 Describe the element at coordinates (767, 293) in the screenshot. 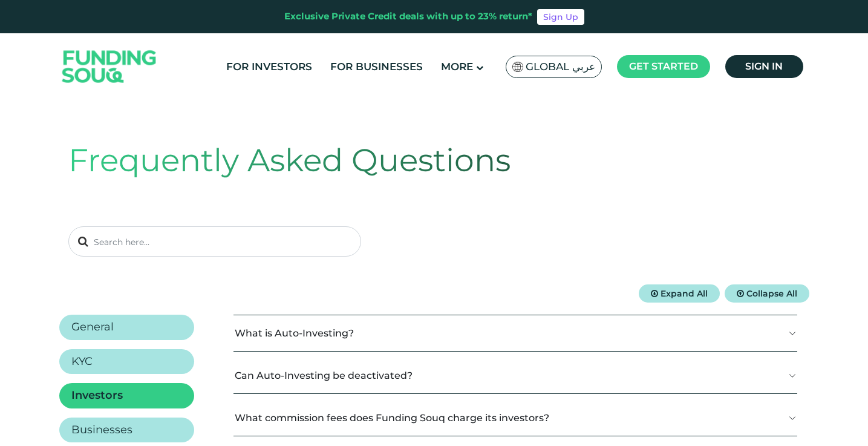

I see `button: Collapse All` at that location.